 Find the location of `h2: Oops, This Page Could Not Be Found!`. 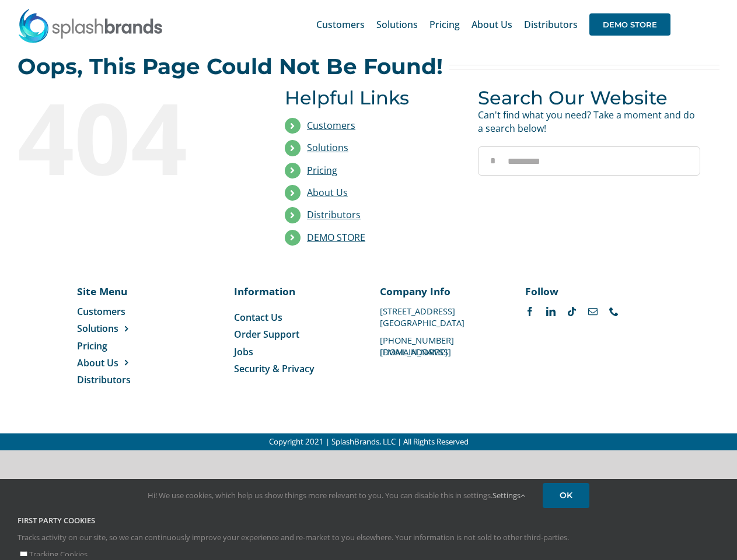

h2: Oops, This Page Could Not Be Found! is located at coordinates (230, 67).